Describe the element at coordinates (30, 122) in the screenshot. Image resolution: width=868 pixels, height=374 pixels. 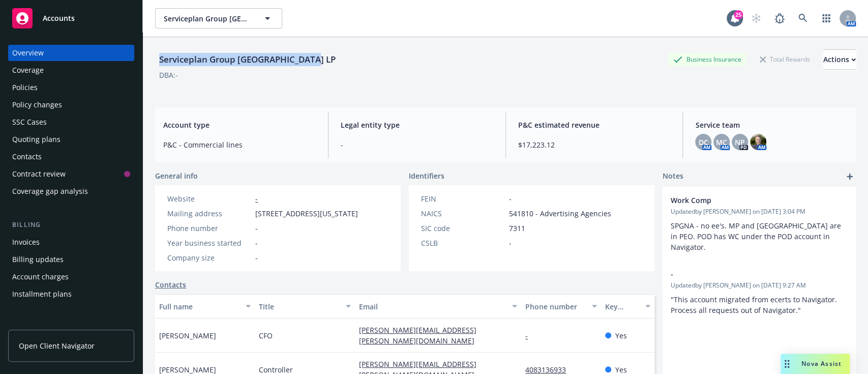
I see `div: SSC Cases` at that location.